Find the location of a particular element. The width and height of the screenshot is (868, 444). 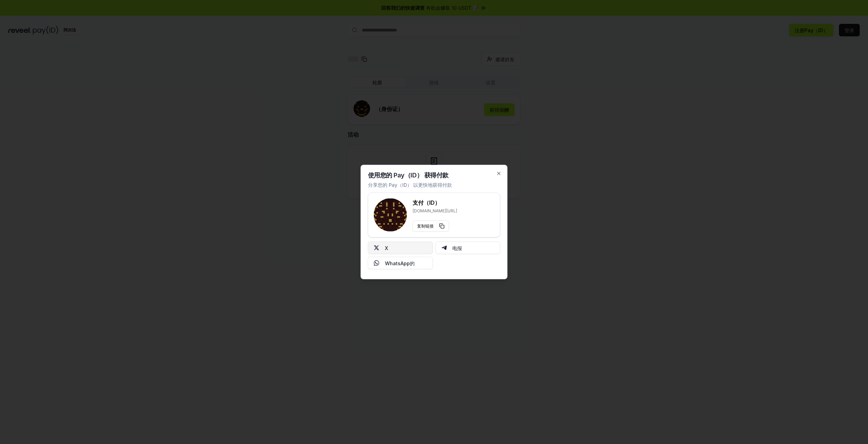

img: Whatsapp is located at coordinates (376, 263).